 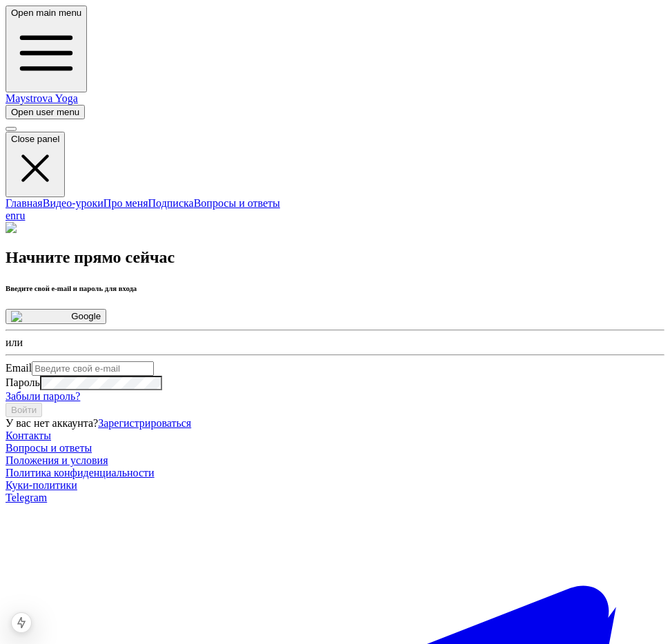 What do you see at coordinates (20, 215) in the screenshot?
I see `a: ru` at bounding box center [20, 215].